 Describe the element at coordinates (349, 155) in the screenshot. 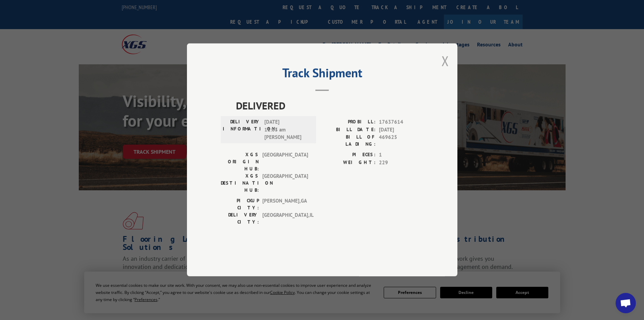

I see `label: PIECES:` at that location.